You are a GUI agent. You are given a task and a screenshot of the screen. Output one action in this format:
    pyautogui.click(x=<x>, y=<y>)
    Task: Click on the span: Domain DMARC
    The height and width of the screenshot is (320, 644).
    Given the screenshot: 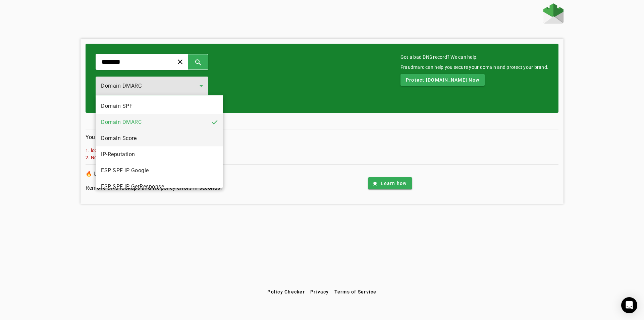 What is the action you would take?
    pyautogui.click(x=121, y=122)
    